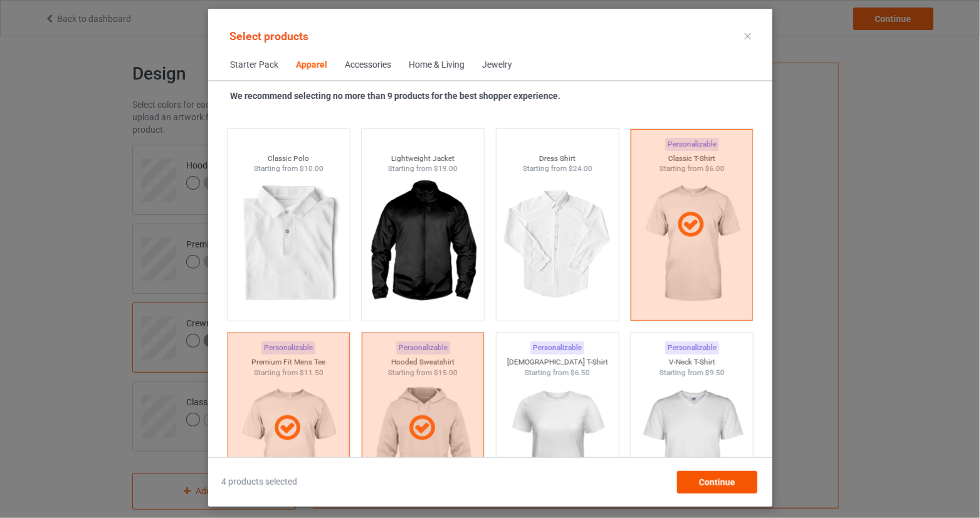 This screenshot has width=980, height=518. I want to click on span: $10.00, so click(311, 169).